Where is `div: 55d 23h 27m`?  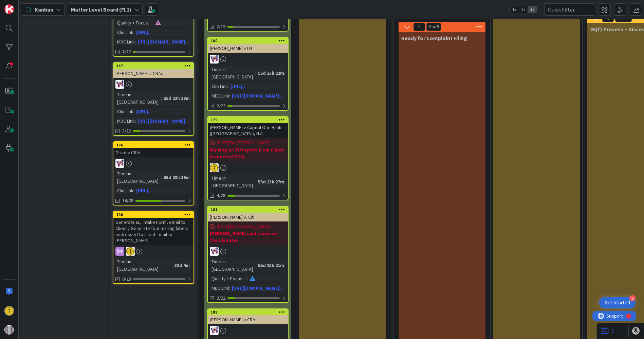
div: 55d 23h 27m is located at coordinates (271, 182).